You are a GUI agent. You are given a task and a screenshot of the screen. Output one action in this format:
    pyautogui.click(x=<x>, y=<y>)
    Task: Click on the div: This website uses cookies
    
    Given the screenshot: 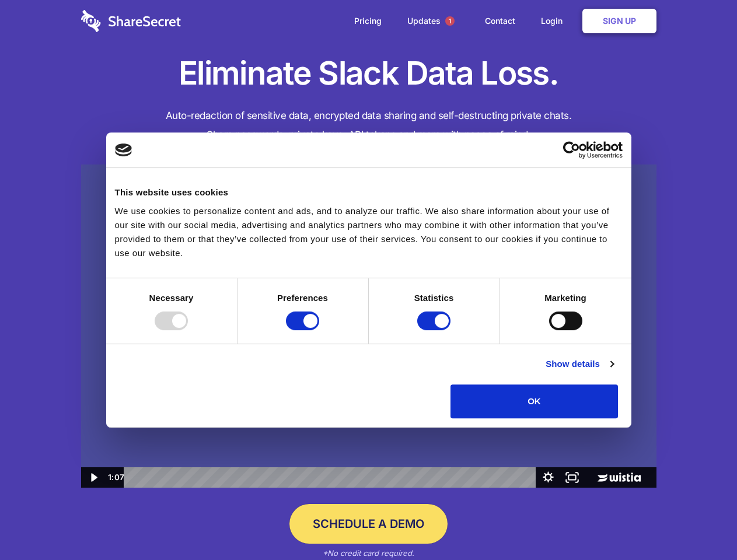 What is the action you would take?
    pyautogui.click(x=368, y=192)
    